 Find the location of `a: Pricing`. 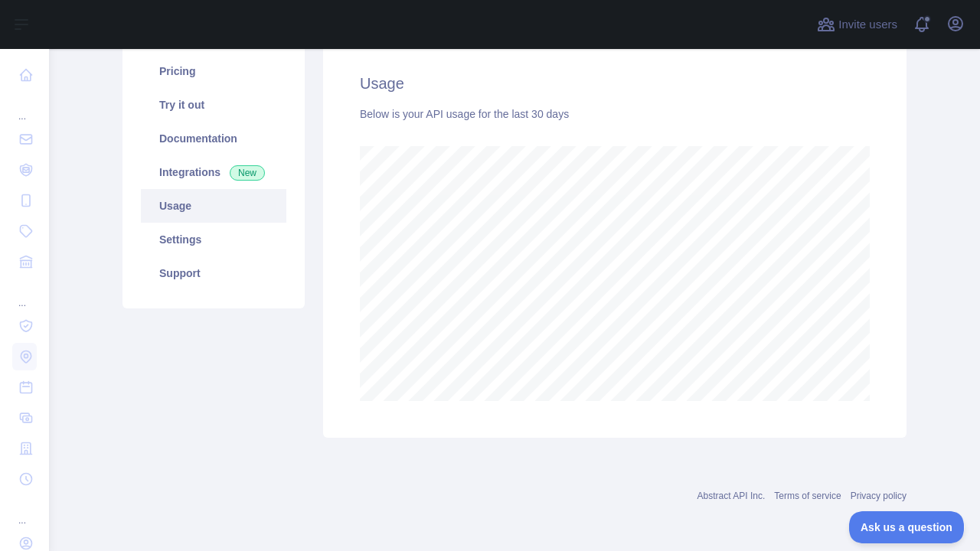

a: Pricing is located at coordinates (214, 71).